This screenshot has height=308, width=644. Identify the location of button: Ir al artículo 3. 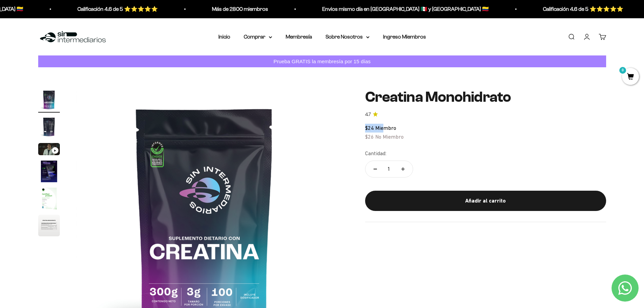
(49, 150).